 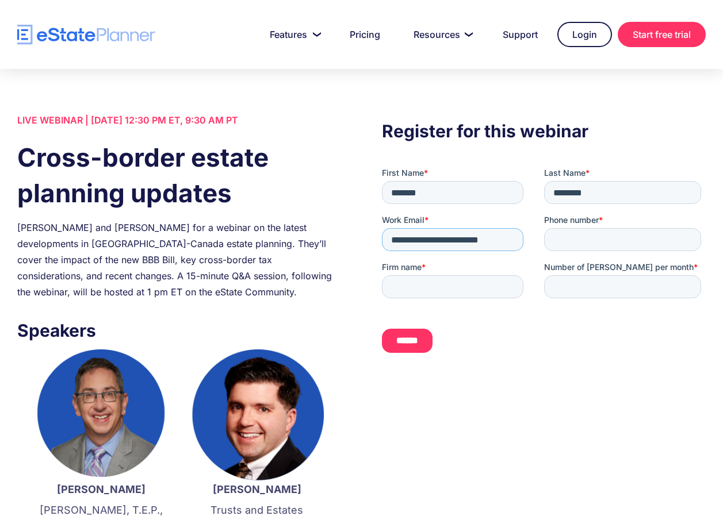 I want to click on a: Resources, so click(x=441, y=34).